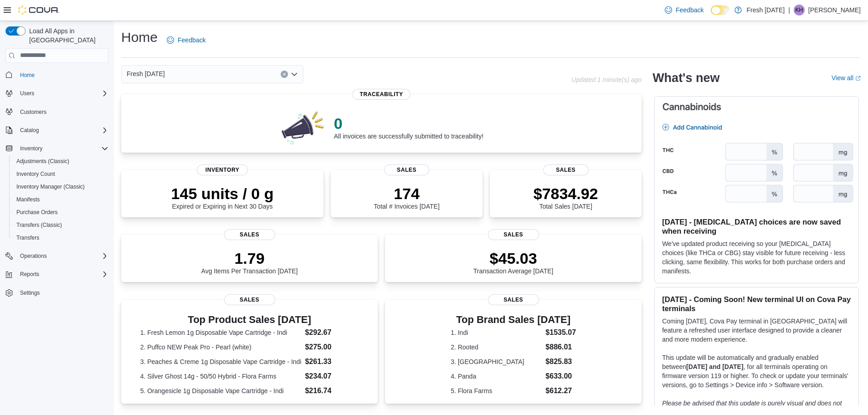 The image size is (868, 415). Describe the element at coordinates (61, 162) in the screenshot. I see `button: Adjustments (Classic)` at that location.